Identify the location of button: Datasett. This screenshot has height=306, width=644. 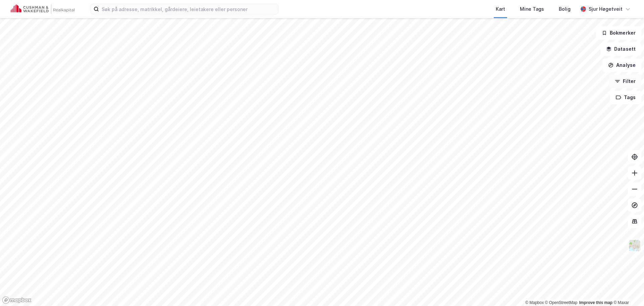
(621, 49).